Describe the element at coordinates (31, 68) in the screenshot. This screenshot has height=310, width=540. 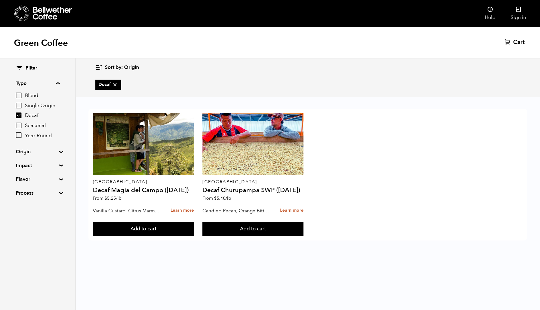
I see `span: Filter` at that location.